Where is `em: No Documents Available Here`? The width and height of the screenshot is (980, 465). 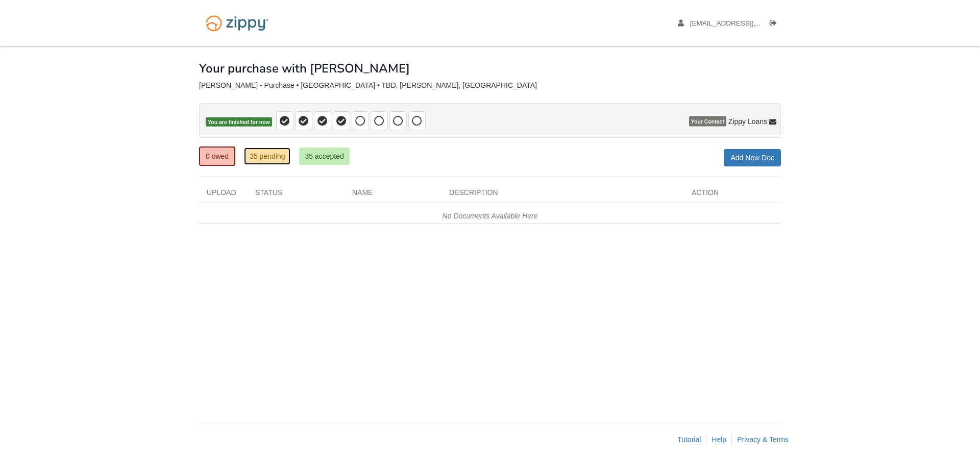
em: No Documents Available Here is located at coordinates (490, 216).